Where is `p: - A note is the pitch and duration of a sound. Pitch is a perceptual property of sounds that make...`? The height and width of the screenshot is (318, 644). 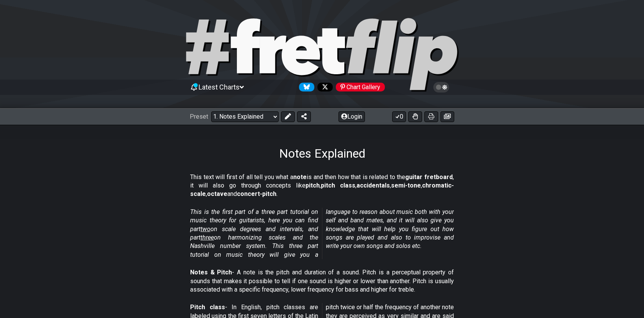 p: - A note is the pitch and duration of a sound. Pitch is a perceptual property of sounds that make... is located at coordinates (322, 281).